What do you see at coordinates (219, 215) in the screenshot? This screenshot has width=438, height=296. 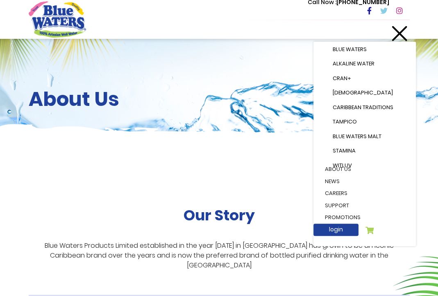 I see `h2: Our Story` at bounding box center [219, 215].